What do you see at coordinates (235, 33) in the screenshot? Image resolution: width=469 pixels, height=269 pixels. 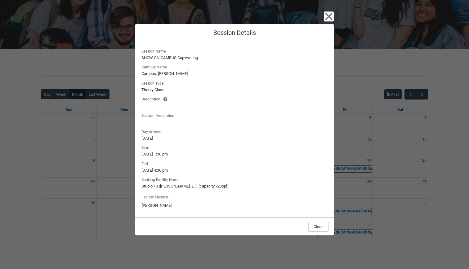 I see `span: Session Details` at bounding box center [235, 33].